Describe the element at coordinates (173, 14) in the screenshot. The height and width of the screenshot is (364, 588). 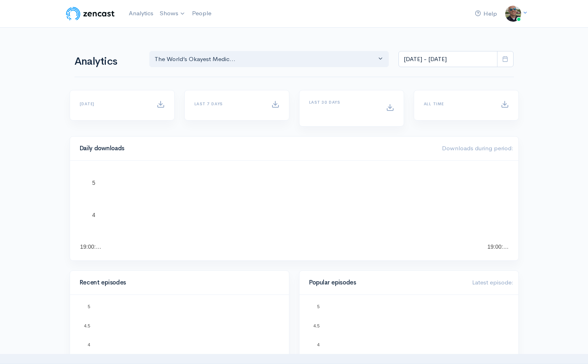
I see `a: Shows` at that location.